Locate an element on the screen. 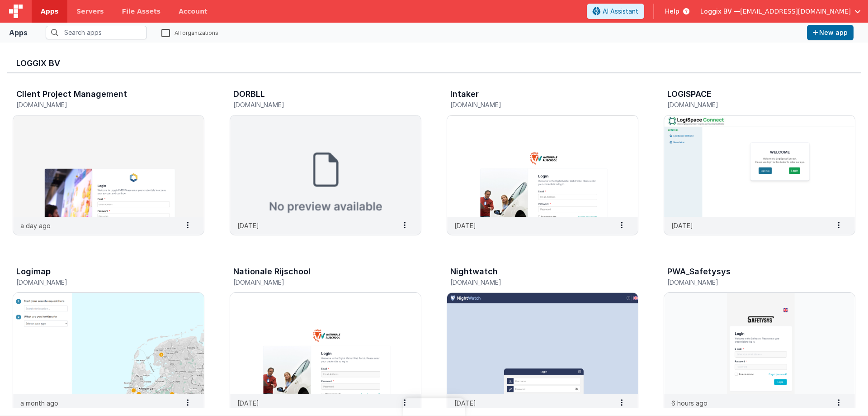 This screenshot has height=416, width=868. span: File Assets is located at coordinates (141, 11).